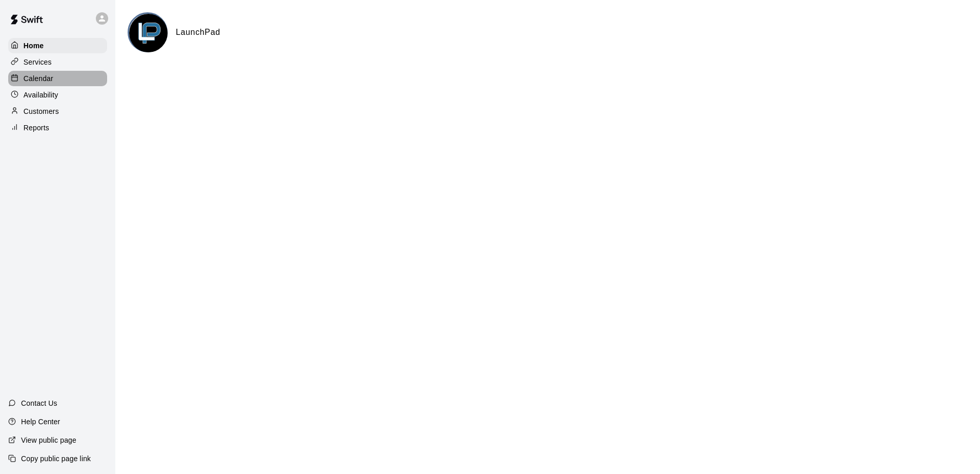  What do you see at coordinates (57, 62) in the screenshot?
I see `a: Services` at bounding box center [57, 62].